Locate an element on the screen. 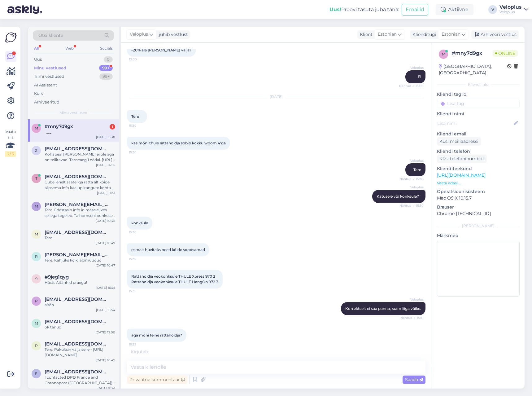 This screenshot has width=532, height=396. span: Saada is located at coordinates (414, 380).